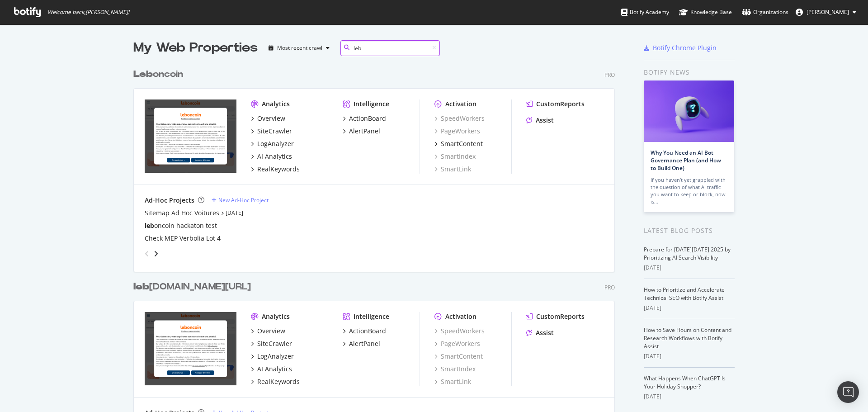  What do you see at coordinates (689, 191) in the screenshot?
I see `div: If you haven’t yet grappled with the question of what AI traffic you want to keep or block, now is…` at bounding box center [689, 191].